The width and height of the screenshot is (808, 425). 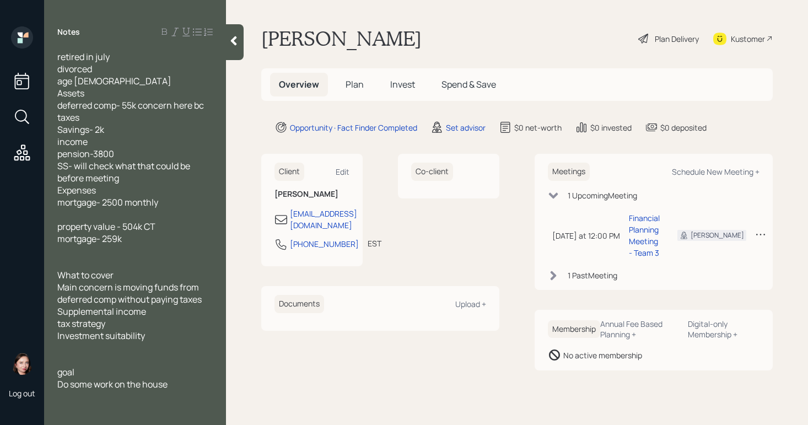 I want to click on span: Overview, so click(x=299, y=84).